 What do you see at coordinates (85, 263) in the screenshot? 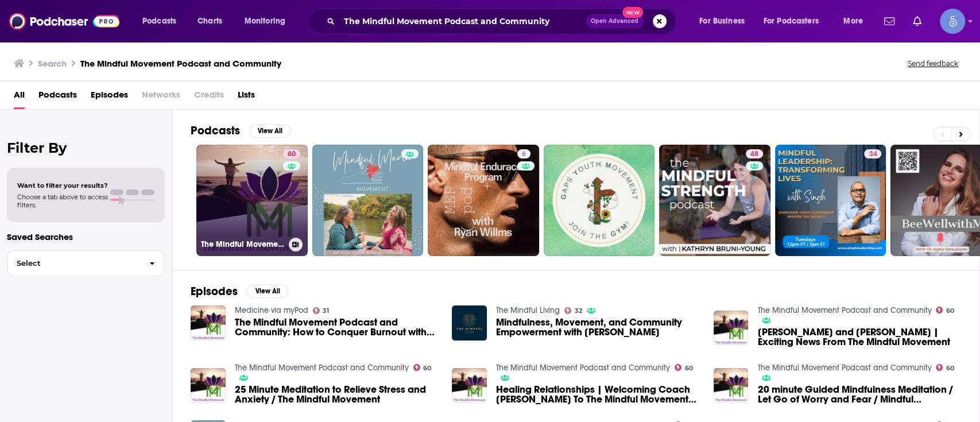
I see `button: Select` at bounding box center [85, 263].